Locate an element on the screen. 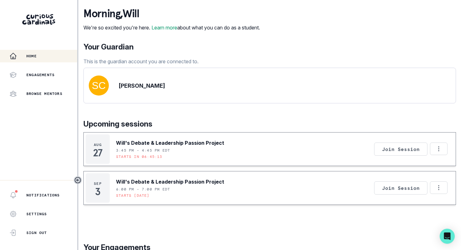 The height and width of the screenshot is (250, 461). p: Sep is located at coordinates (98, 184).